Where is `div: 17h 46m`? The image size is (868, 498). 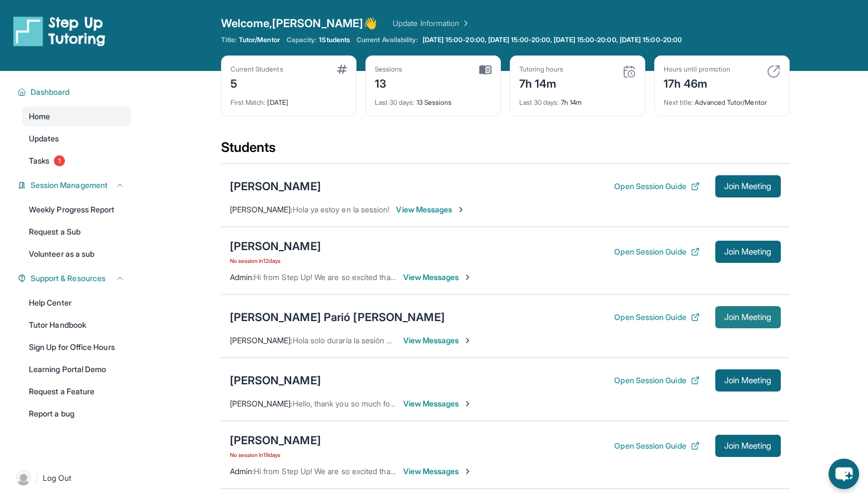 div: 17h 46m is located at coordinates (697, 83).